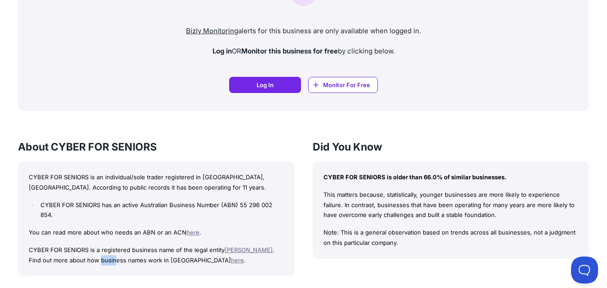  What do you see at coordinates (451, 177) in the screenshot?
I see `p: CYBER FOR SENIORS is older than 66.0% of similar businesses.` at bounding box center [451, 177].